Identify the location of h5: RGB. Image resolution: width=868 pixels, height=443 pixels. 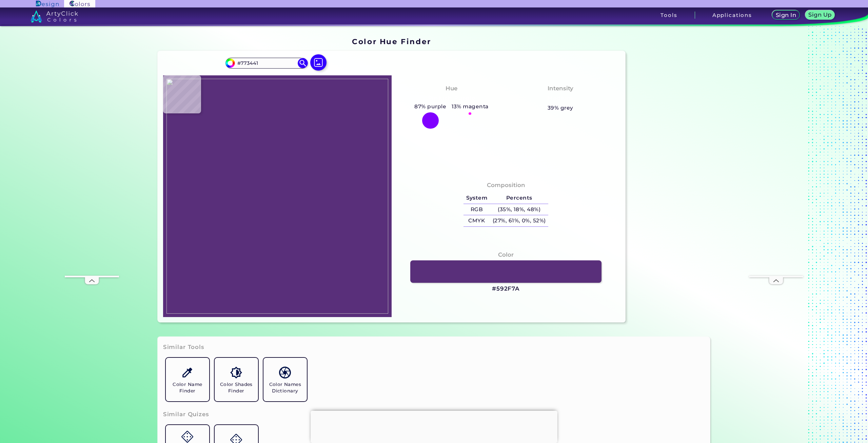
(477, 209).